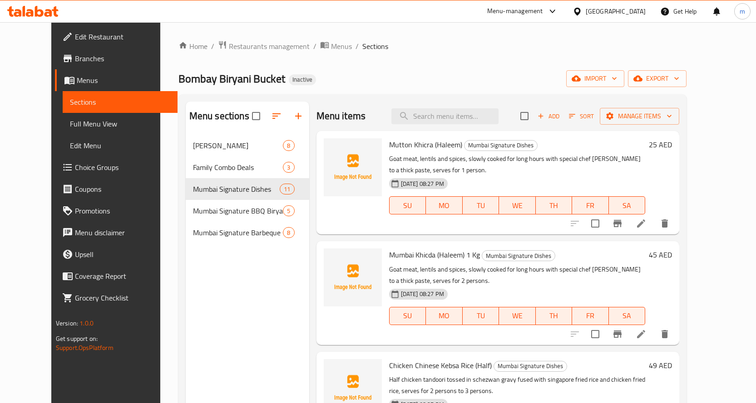  Describe the element at coordinates (238, 211) in the screenshot. I see `div: Mumbai Signature BBQ Biryani` at that location.